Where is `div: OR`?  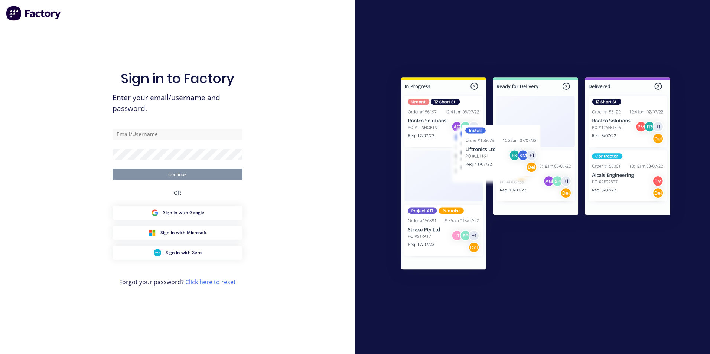 div: OR is located at coordinates (178, 193).